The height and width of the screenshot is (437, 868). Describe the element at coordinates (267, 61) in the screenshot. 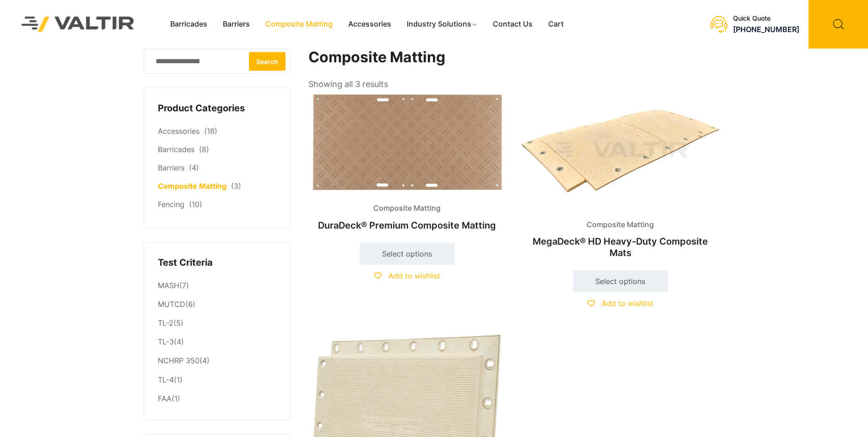

I see `button: Search` at that location.